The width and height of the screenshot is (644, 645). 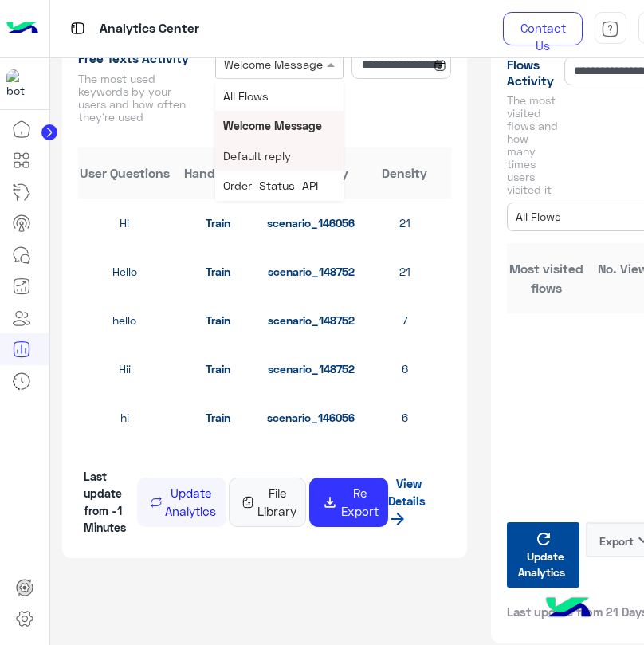 I want to click on p: Analytics Center, so click(x=149, y=28).